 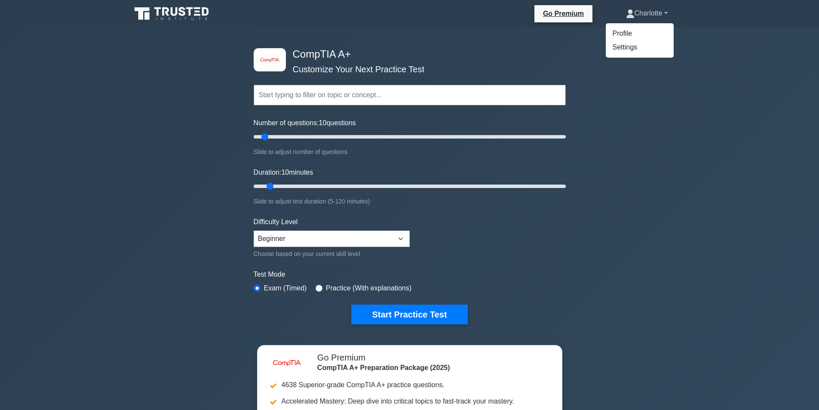 I want to click on label: Duration: minutes, so click(x=283, y=172).